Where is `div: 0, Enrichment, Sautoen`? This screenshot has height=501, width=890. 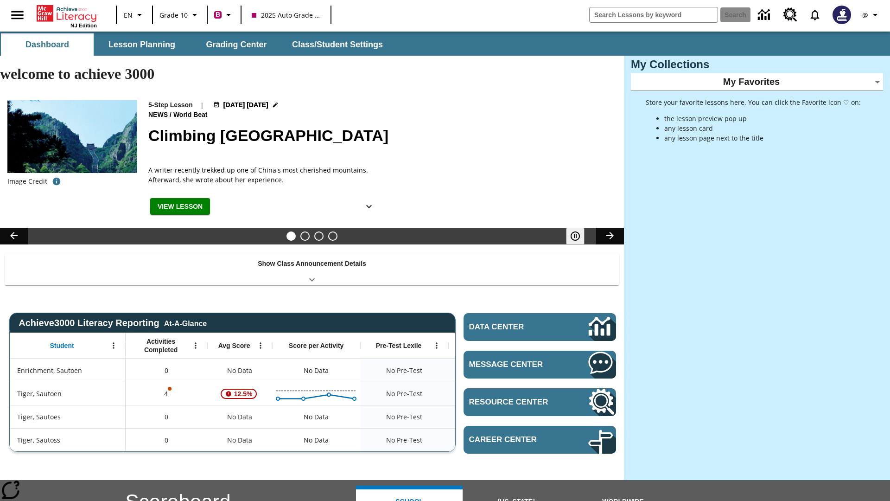 div: 0, Enrichment, Sautoen is located at coordinates (166, 370).